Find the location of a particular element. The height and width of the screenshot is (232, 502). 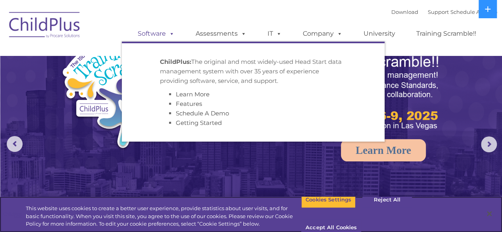

p: The original and most widely-used Head Start data management system with over 35 years of experie... is located at coordinates (253, 71).